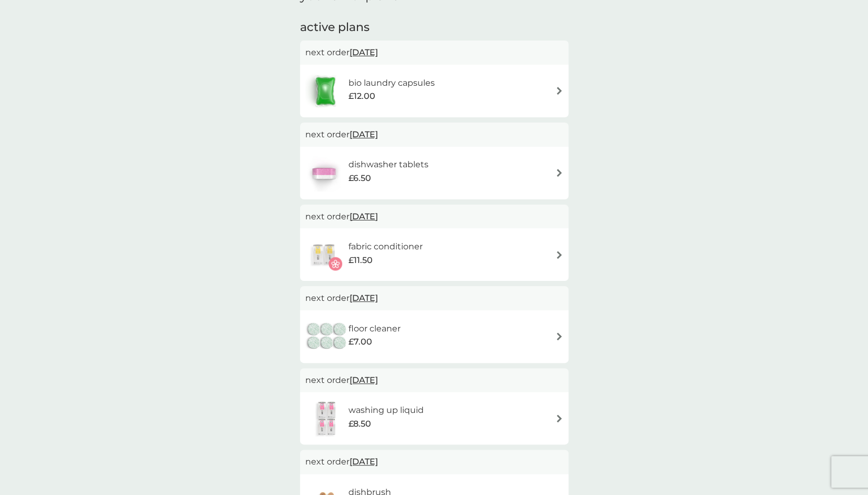 The image size is (868, 495). What do you see at coordinates (325, 91) in the screenshot?
I see `img: bio laundry capsules` at bounding box center [325, 91].